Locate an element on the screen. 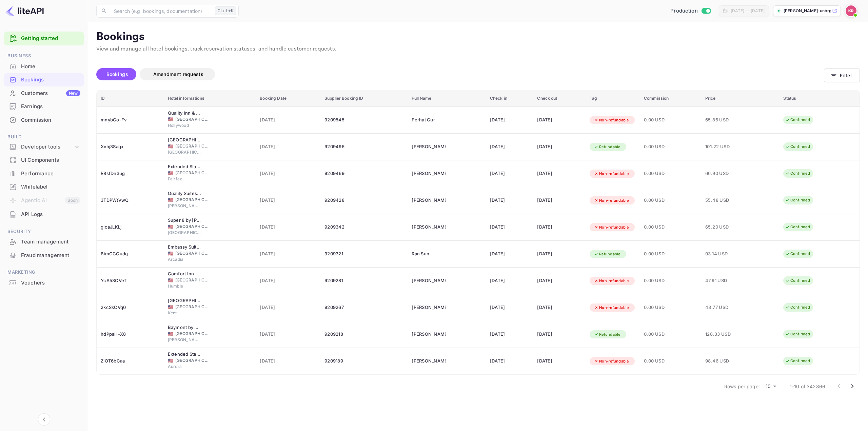 The height and width of the screenshot is (431, 868). a: Commission is located at coordinates (44, 120).